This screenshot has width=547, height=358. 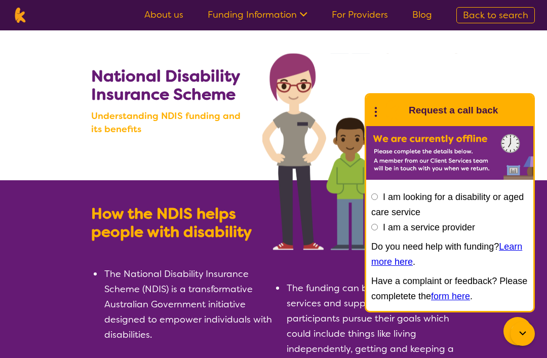 I want to click on img: Karista logo, so click(x=20, y=15).